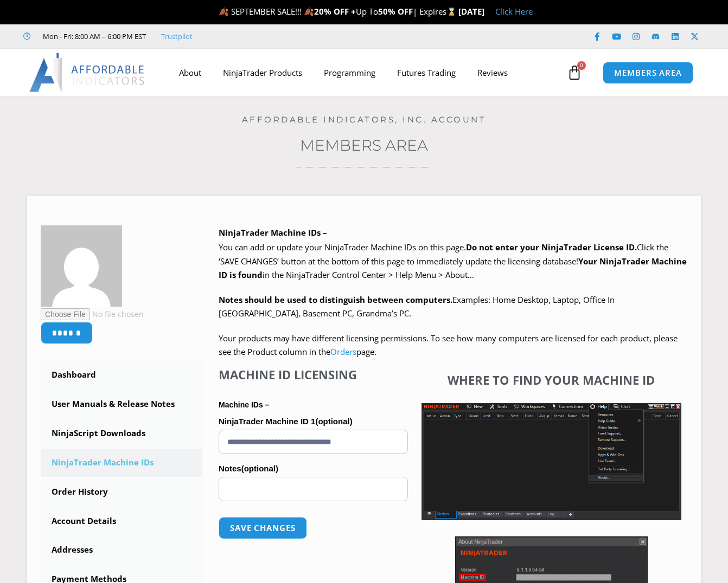 The height and width of the screenshot is (583, 728). Describe the element at coordinates (551, 380) in the screenshot. I see `h4: Where to find your Machine ID` at that location.